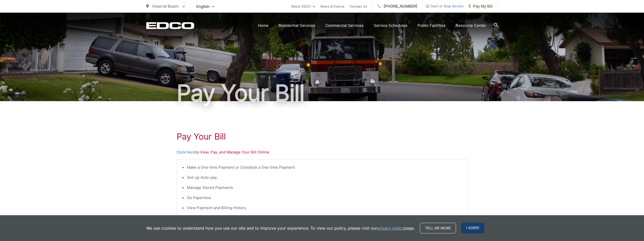 The image size is (644, 241). I want to click on a: Click Here, so click(186, 152).